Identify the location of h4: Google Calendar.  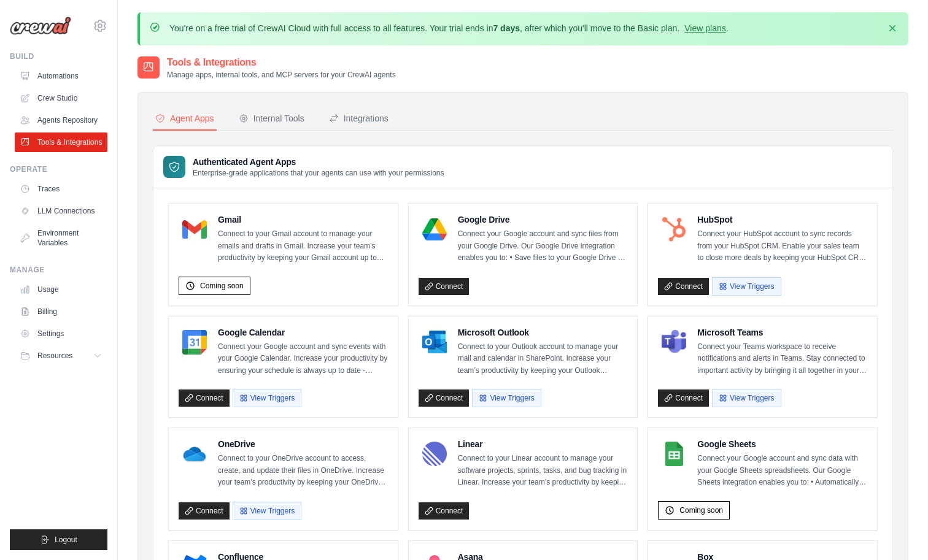
(303, 333).